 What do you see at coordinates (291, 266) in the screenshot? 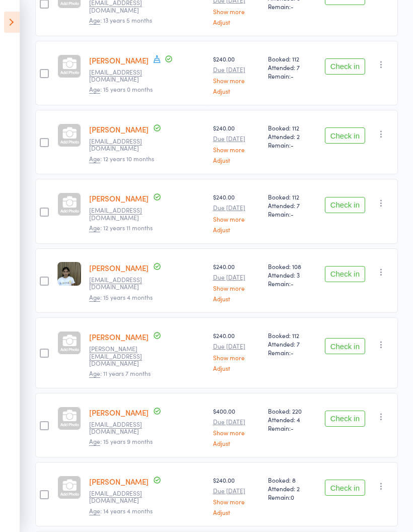
I see `span: Booked: 108` at bounding box center [291, 266].